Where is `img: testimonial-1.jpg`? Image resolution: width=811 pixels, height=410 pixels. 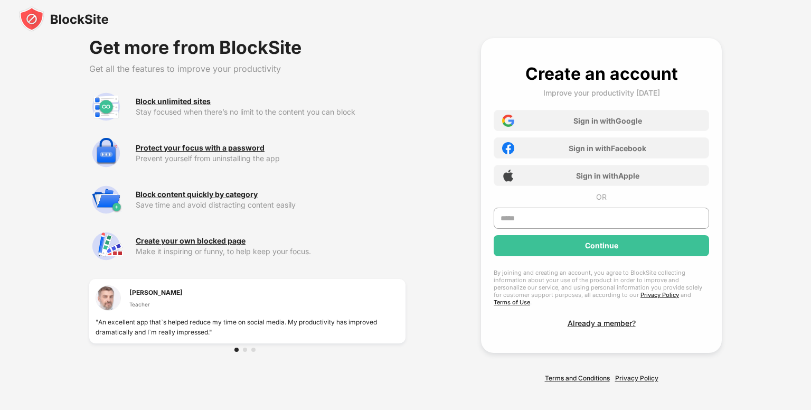 img: testimonial-1.jpg is located at coordinates (108, 298).